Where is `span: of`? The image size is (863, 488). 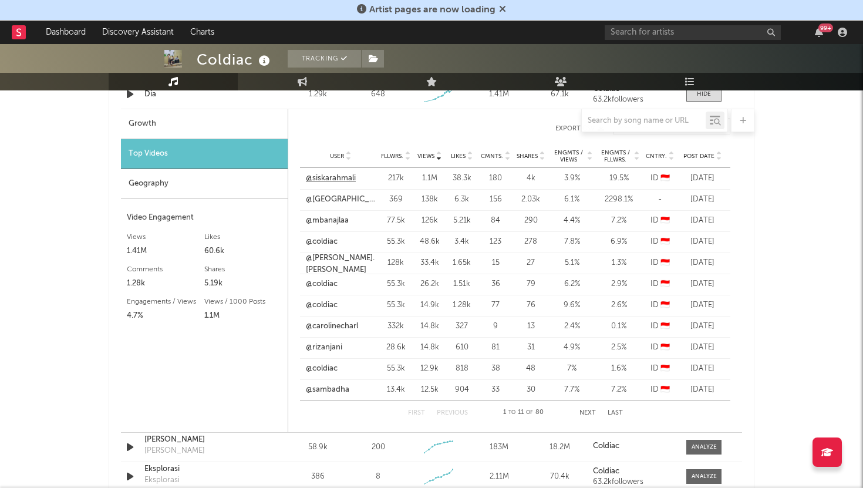
span: of is located at coordinates (530, 412).